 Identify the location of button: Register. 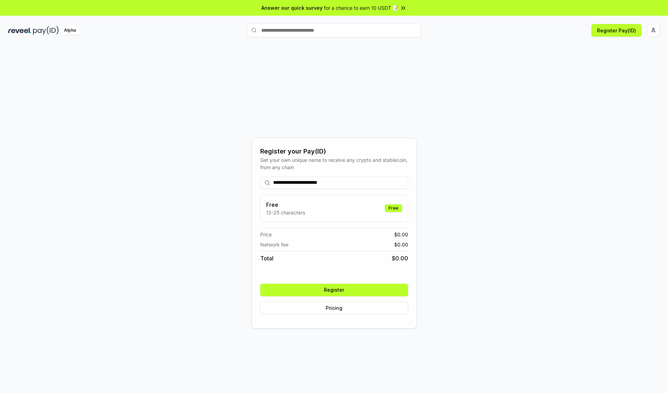
(334, 290).